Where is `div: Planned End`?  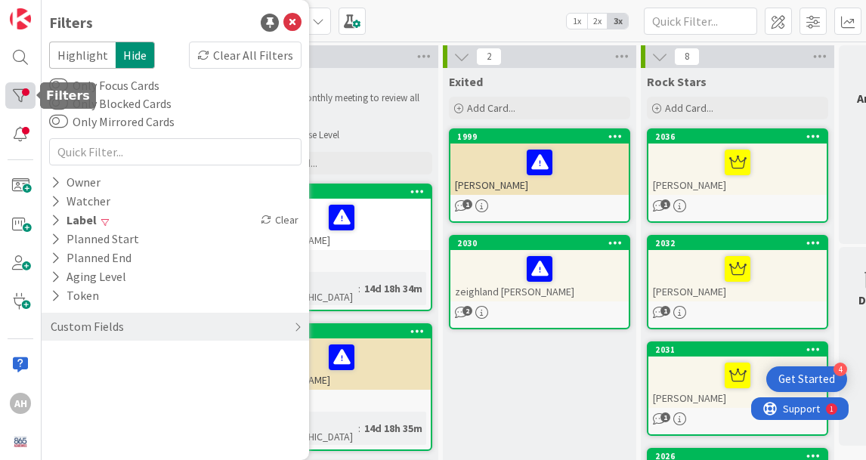
div: Planned End is located at coordinates (91, 258).